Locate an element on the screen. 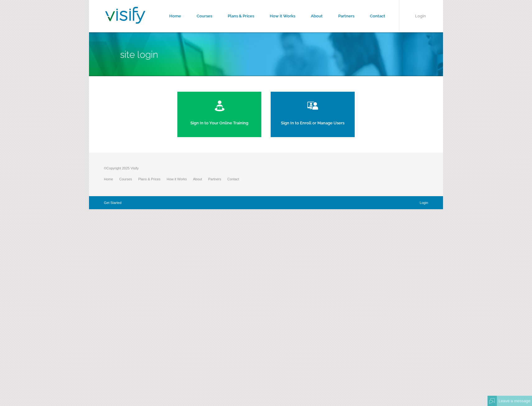  a: Login is located at coordinates (423, 203).